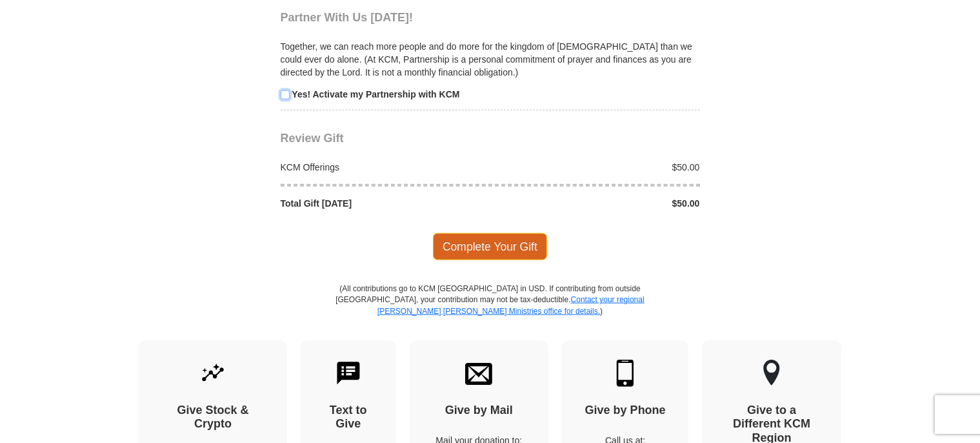  Describe the element at coordinates (348, 417) in the screenshot. I see `h4: Text to Give` at that location.